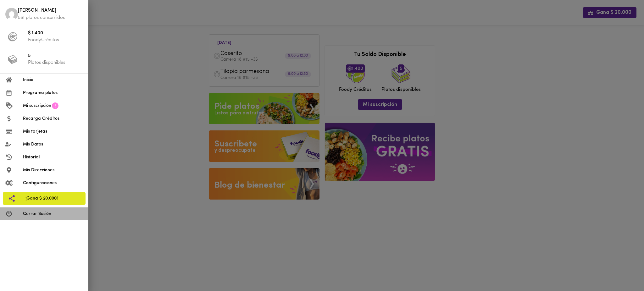 This screenshot has height=291, width=644. I want to click on span: Historial, so click(53, 157).